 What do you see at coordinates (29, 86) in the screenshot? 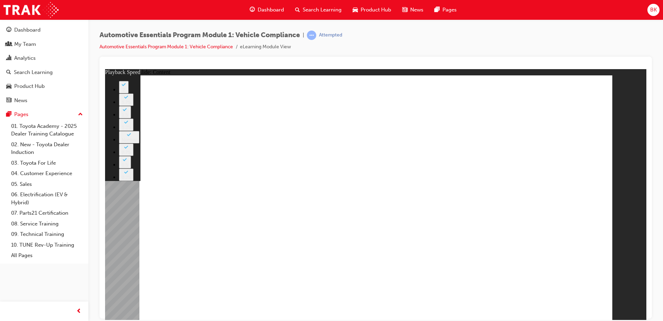
I see `div: Product Hub` at bounding box center [29, 86].